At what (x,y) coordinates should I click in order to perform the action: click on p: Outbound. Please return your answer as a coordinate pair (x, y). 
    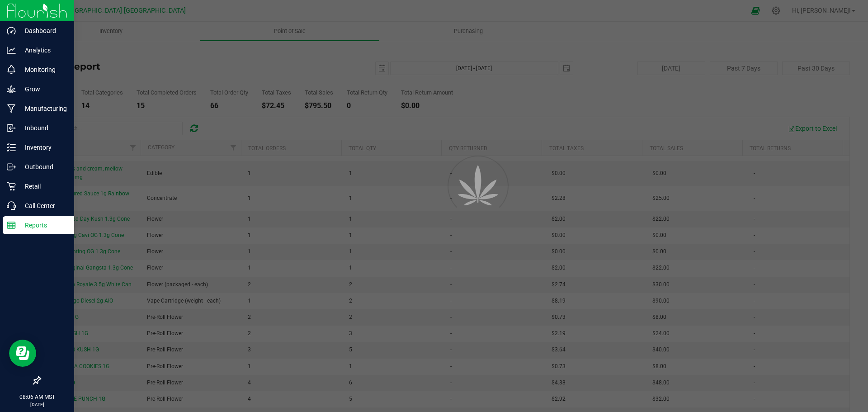
    Looking at the image, I should click on (43, 167).